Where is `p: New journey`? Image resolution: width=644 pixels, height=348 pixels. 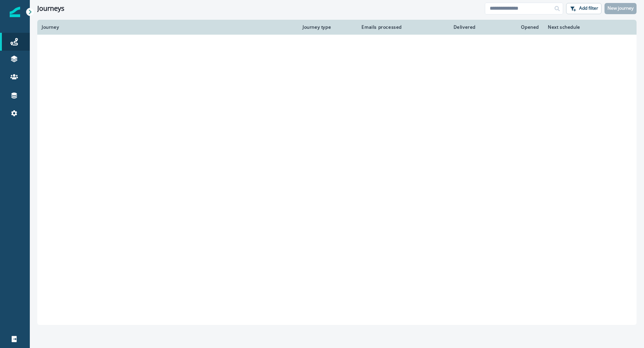
p: New journey is located at coordinates (621, 8).